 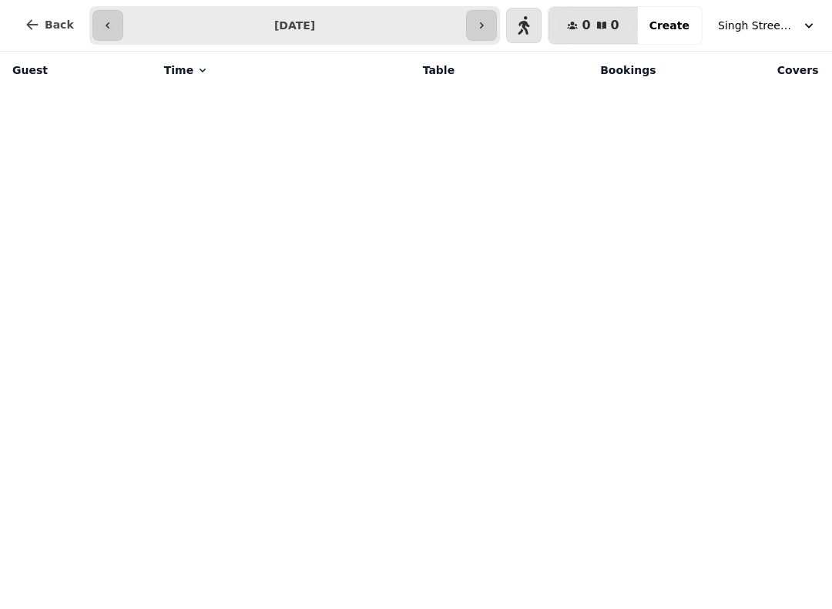 I want to click on button: Time, so click(x=187, y=70).